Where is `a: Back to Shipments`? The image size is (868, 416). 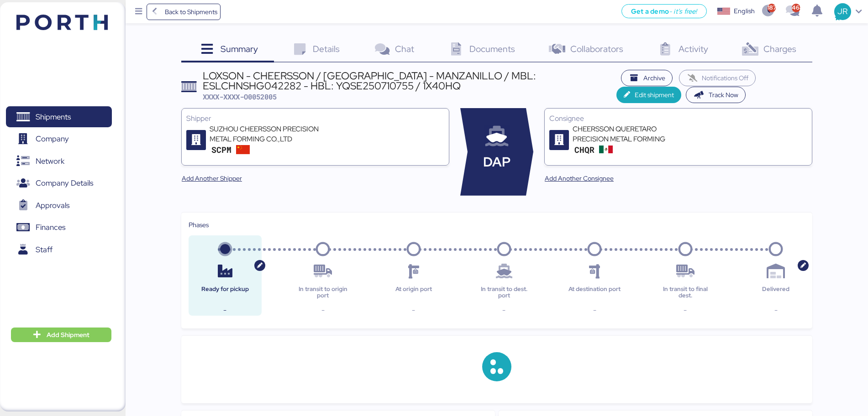
a: Back to Shipments is located at coordinates (184, 12).